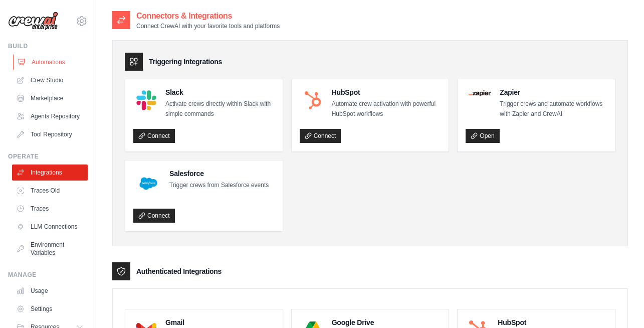  Describe the element at coordinates (50, 98) in the screenshot. I see `a: Marketplace` at that location.